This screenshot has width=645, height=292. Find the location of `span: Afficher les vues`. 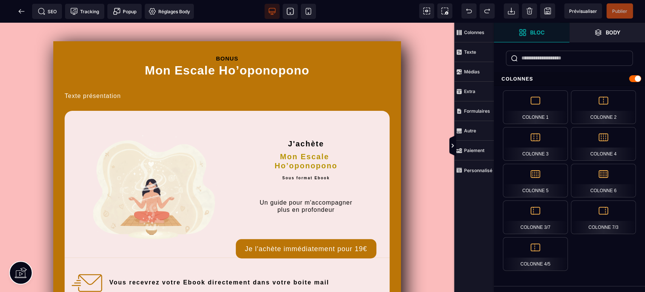

span: Afficher les vues is located at coordinates (498, 146).